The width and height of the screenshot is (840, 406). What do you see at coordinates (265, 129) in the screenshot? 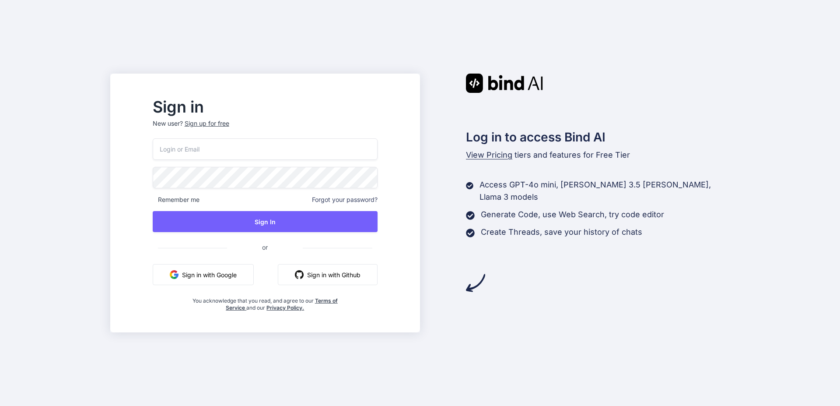
I see `p: New user?` at bounding box center [265, 129].